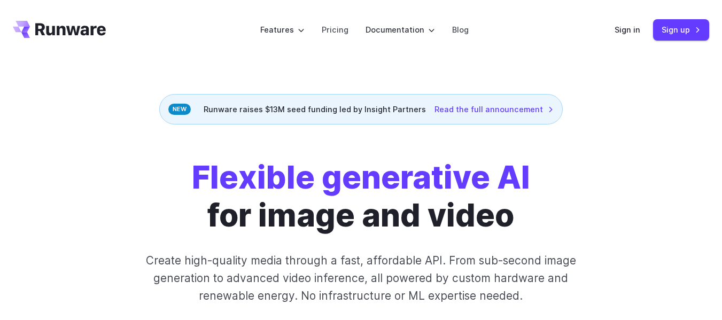 The height and width of the screenshot is (320, 722). I want to click on a: Go to /, so click(59, 29).